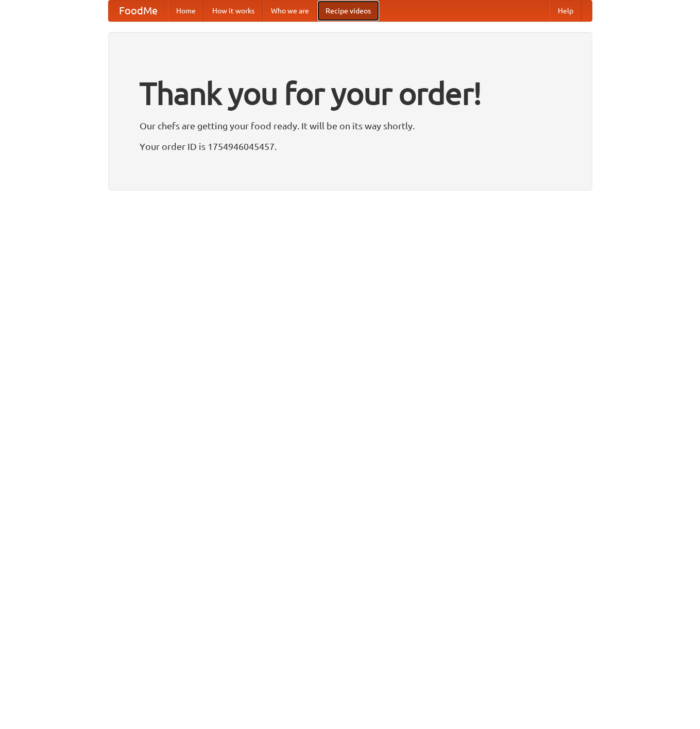  Describe the element at coordinates (290, 10) in the screenshot. I see `a: Who we are` at that location.